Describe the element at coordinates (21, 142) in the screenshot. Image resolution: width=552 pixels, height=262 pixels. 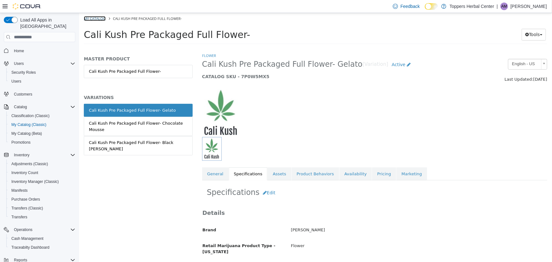
I see `a: Promotions` at that location.